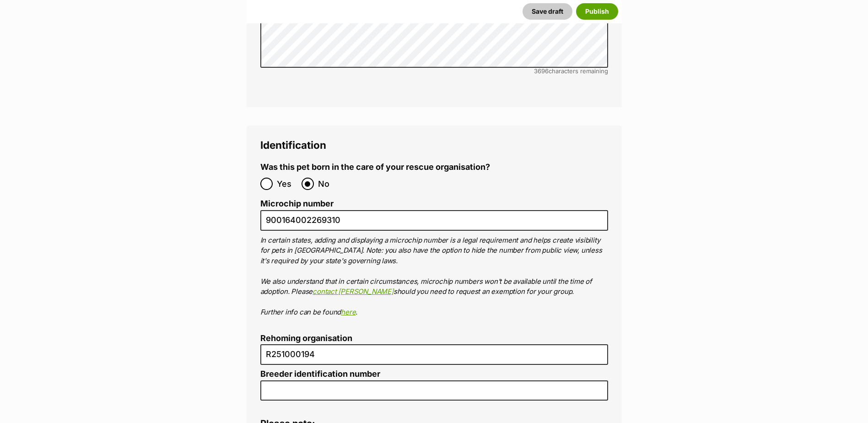 The image size is (868, 423). Describe the element at coordinates (328, 183) in the screenshot. I see `span: No` at that location.